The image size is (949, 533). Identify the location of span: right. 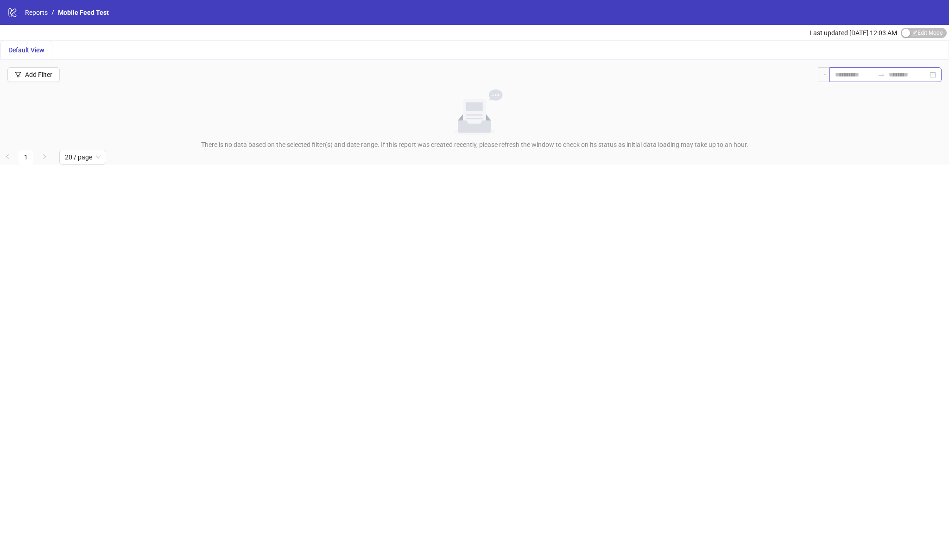
(44, 157).